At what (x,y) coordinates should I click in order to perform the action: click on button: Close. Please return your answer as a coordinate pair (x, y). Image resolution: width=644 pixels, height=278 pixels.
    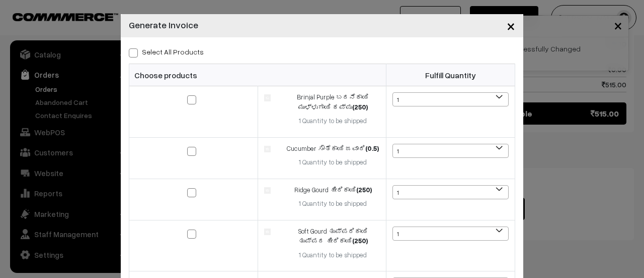
    Looking at the image, I should click on (511, 26).